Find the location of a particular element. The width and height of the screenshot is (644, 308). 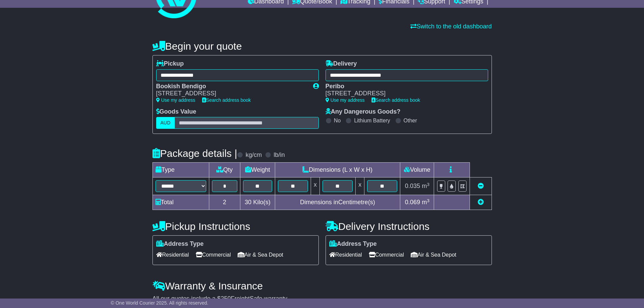

label: kg/cm is located at coordinates (253, 155).